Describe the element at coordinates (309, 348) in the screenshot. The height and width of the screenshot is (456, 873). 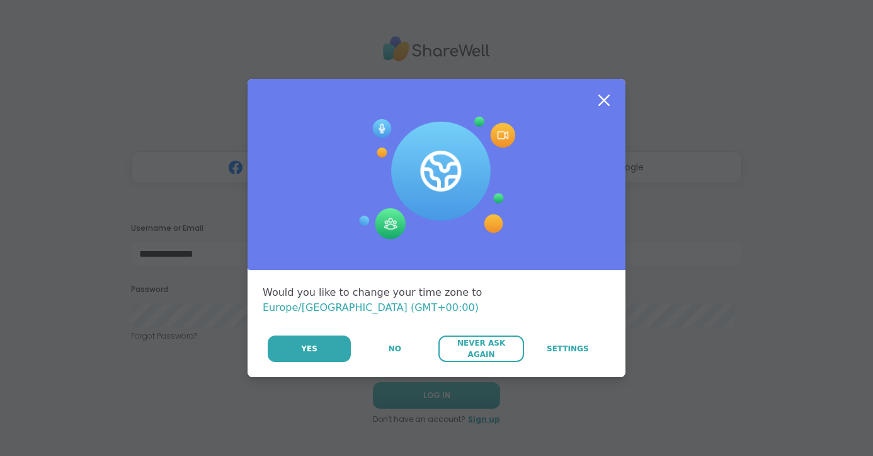
I see `button: Yes` at that location.